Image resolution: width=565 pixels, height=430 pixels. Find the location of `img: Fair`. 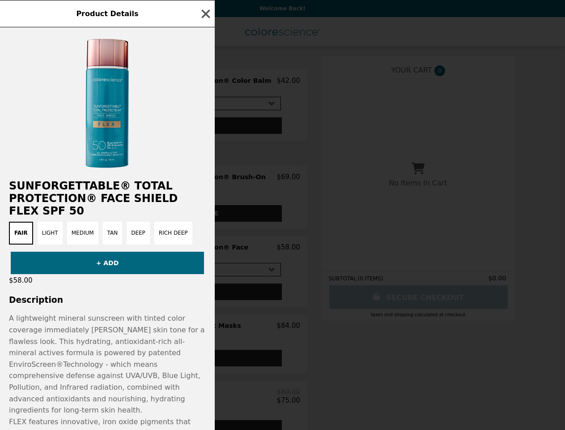

img: Fair is located at coordinates (107, 103).